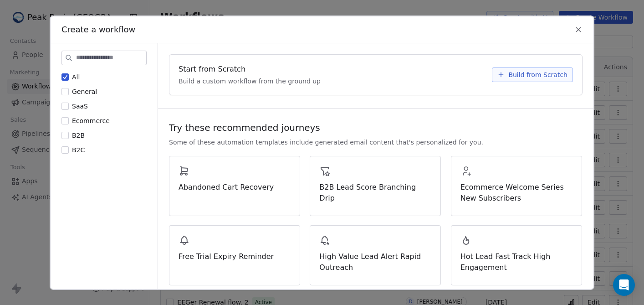 The width and height of the screenshot is (644, 305). What do you see at coordinates (538, 74) in the screenshot?
I see `span: Build from Scratch` at bounding box center [538, 74].